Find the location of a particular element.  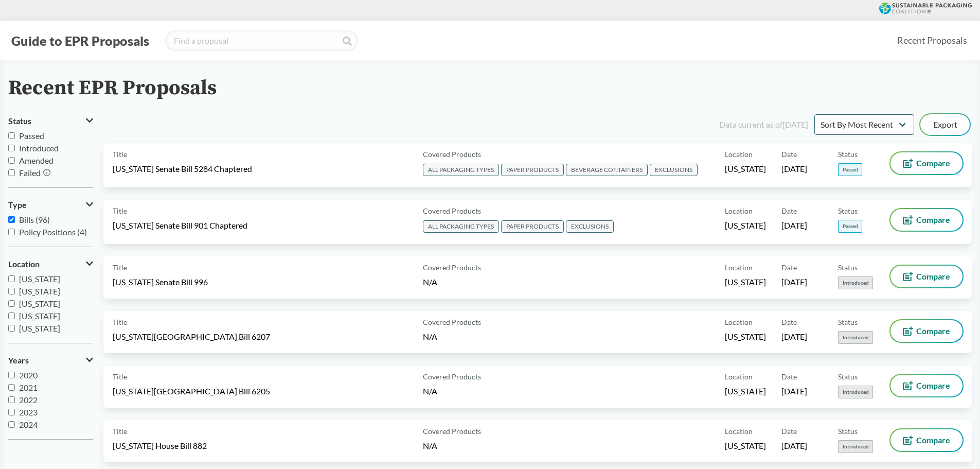

h2: Recent EPR Proposals is located at coordinates (112, 88).